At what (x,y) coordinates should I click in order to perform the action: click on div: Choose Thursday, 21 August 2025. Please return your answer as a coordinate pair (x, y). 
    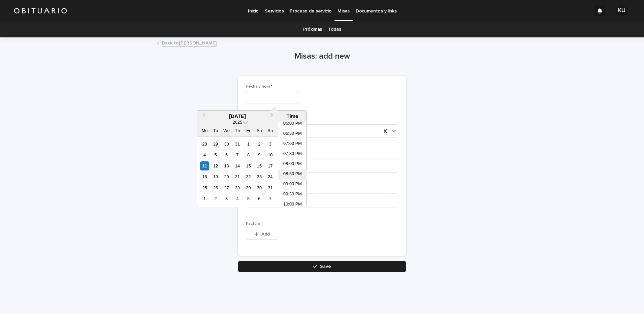
    Looking at the image, I should click on (237, 176).